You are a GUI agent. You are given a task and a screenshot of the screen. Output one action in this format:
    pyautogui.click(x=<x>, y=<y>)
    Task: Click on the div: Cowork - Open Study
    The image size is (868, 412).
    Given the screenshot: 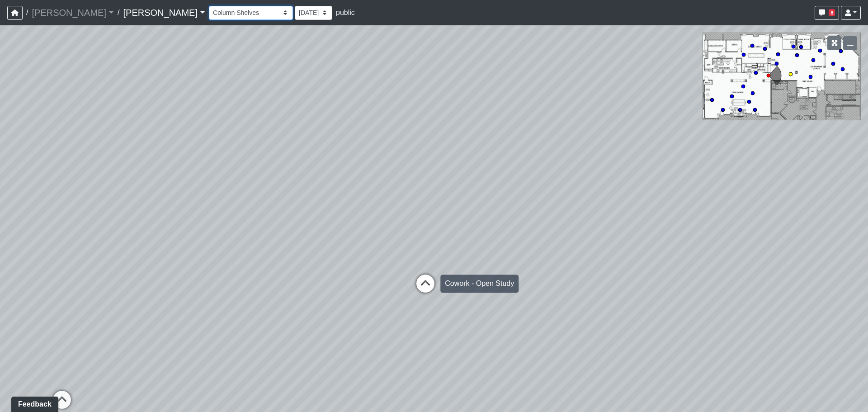 What is the action you would take?
    pyautogui.click(x=479, y=283)
    